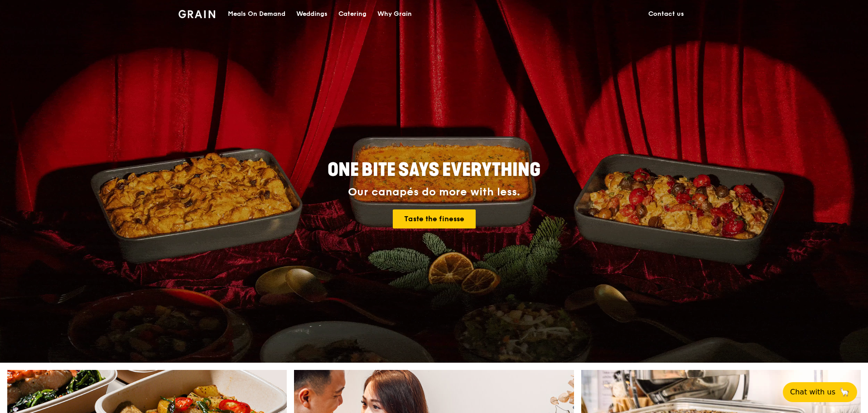  I want to click on a: Taste the finesse, so click(434, 219).